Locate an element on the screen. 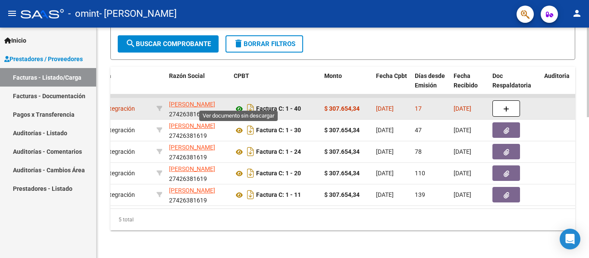 The width and height of the screenshot is (589, 258). span: Auditoria is located at coordinates (556, 76).